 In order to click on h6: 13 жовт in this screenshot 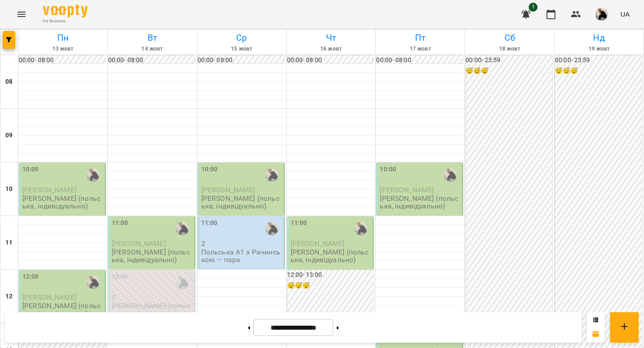, I will do `click(63, 49)`.